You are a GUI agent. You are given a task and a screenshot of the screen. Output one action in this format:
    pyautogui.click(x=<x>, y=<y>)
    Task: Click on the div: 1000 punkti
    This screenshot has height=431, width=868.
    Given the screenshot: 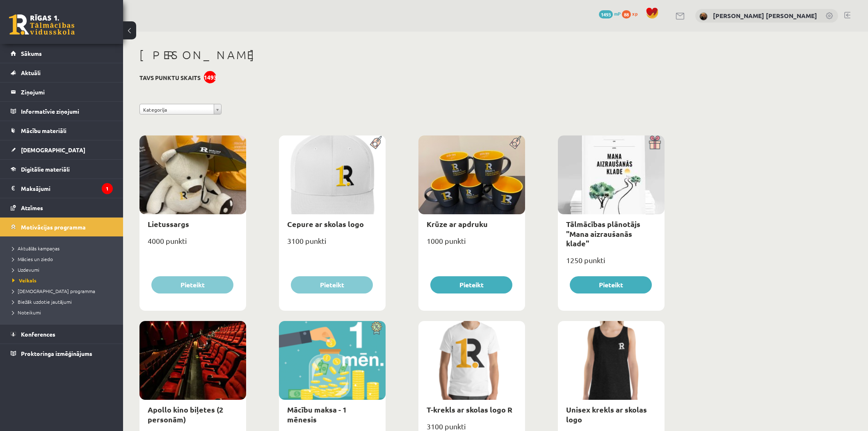 What is the action you would take?
    pyautogui.click(x=472, y=244)
    